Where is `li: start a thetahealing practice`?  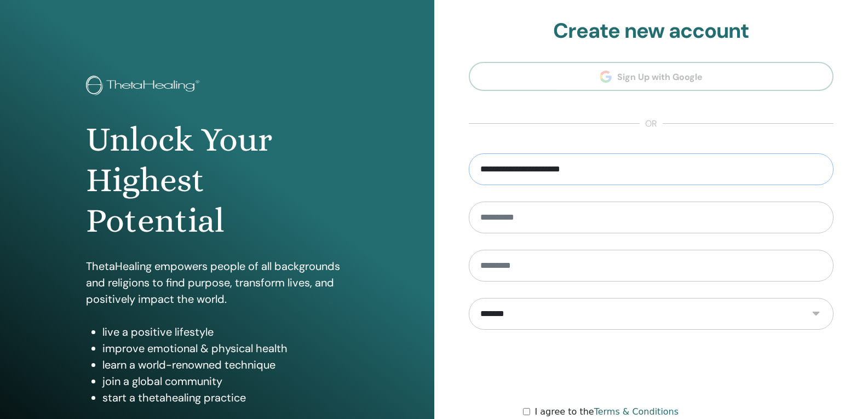 li: start a thetahealing practice is located at coordinates (225, 398).